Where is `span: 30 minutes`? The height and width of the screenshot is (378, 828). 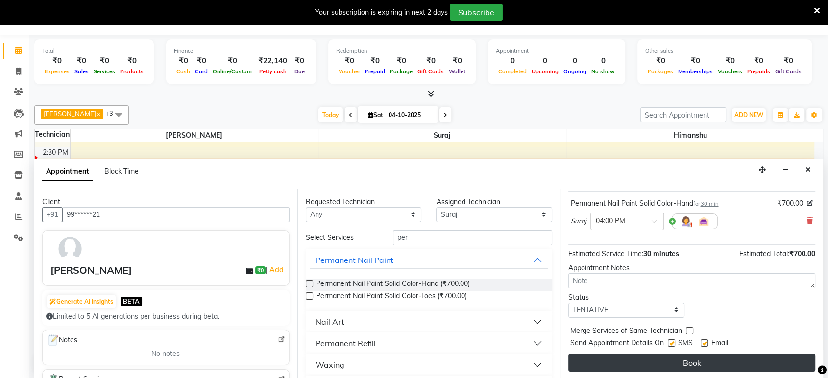
span: 30 minutes is located at coordinates (661, 254).